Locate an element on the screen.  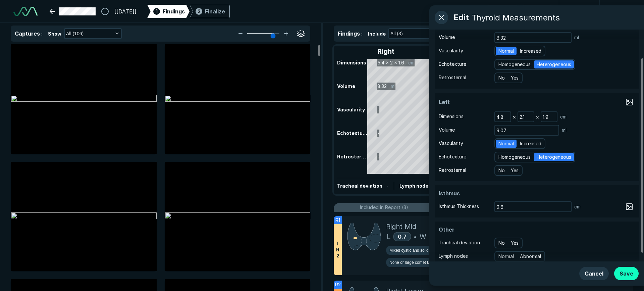
span: Other is located at coordinates (464, 230).